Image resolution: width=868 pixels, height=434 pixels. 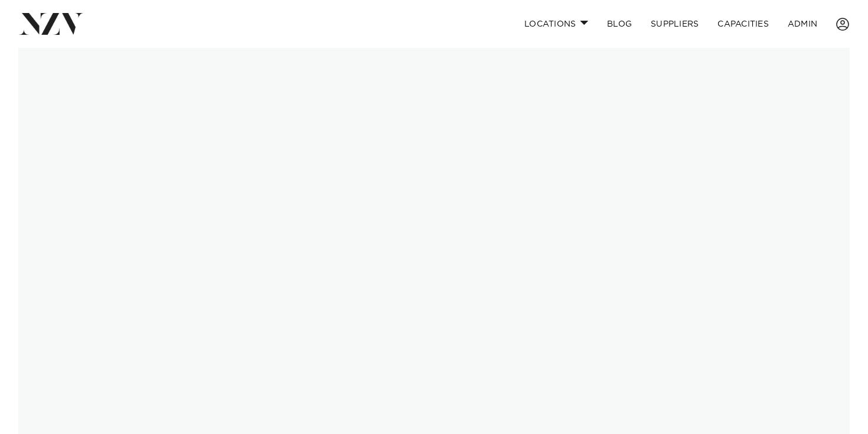 What do you see at coordinates (51, 23) in the screenshot?
I see `img: nzv-logo.png` at bounding box center [51, 23].